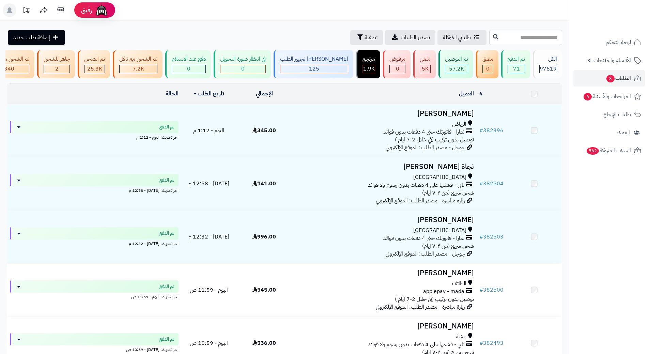 This screenshot has width=649, height=354. I want to click on a: #382493, so click(491, 343).